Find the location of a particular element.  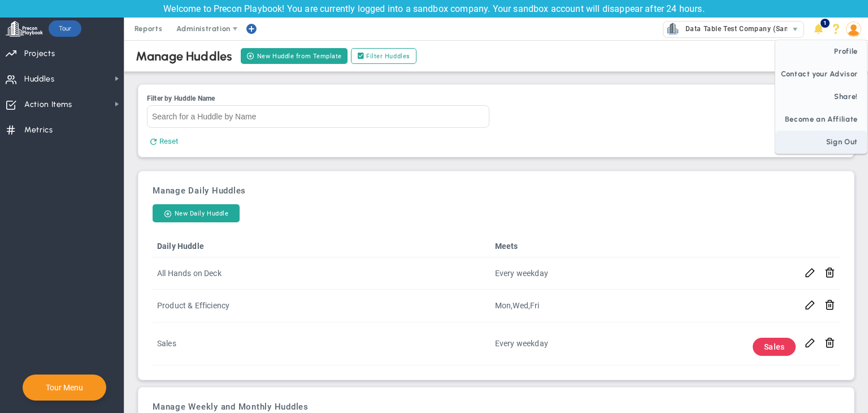

td: All Hands on Deck is located at coordinates (322, 273).